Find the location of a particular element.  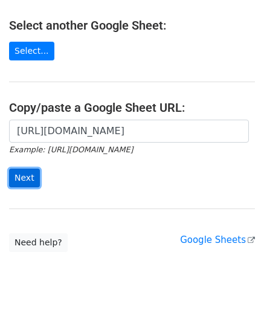

h4: Copy/paste a Google Sheet URL: is located at coordinates (132, 107).